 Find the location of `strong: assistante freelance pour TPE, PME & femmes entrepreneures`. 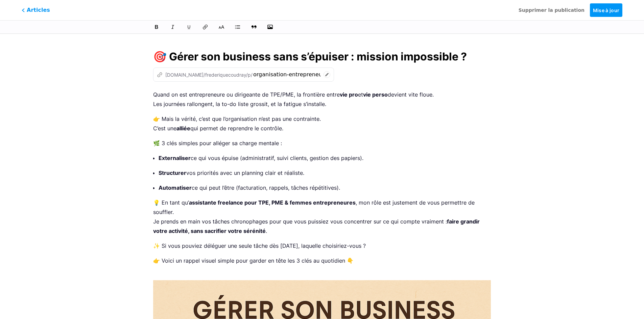

strong: assistante freelance pour TPE, PME & femmes entrepreneures is located at coordinates (272, 203).